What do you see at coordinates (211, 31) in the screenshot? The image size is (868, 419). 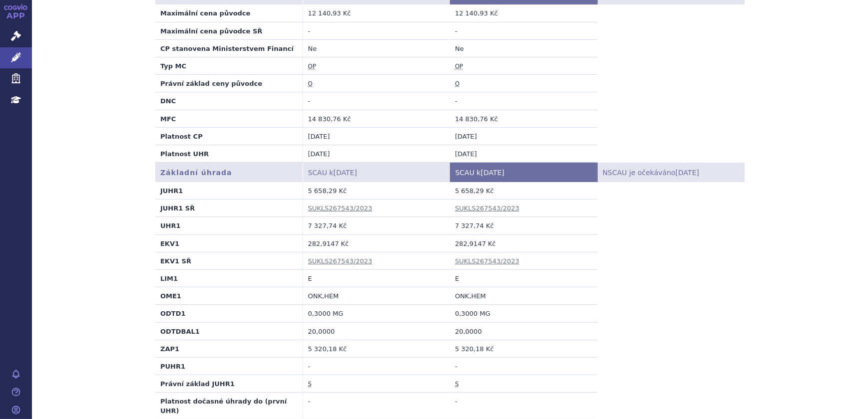 I see `strong: Maximální cena původce SŘ` at bounding box center [211, 31].